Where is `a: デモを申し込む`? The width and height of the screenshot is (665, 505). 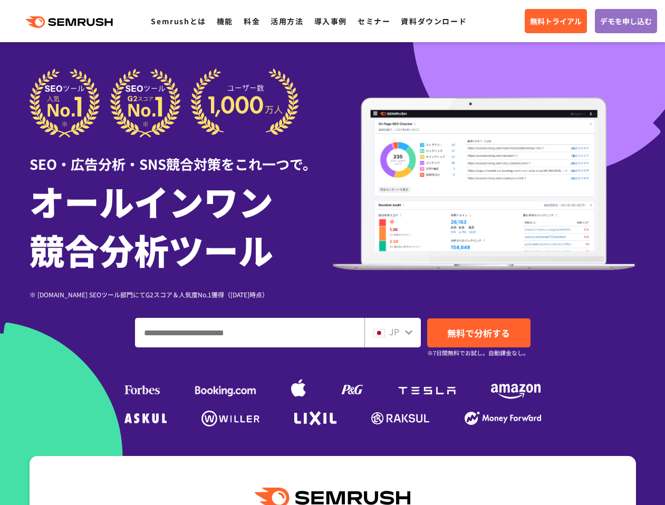
a: デモを申し込む is located at coordinates (626, 21).